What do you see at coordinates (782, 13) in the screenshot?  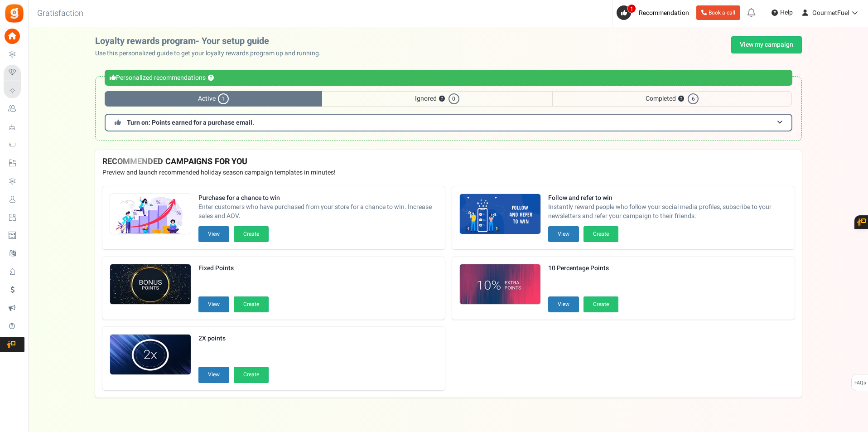 I see `a: Help` at bounding box center [782, 13].